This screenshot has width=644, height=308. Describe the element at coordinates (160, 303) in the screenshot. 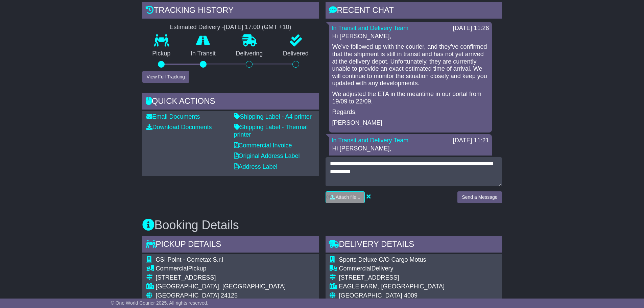

I see `span: © One World Courier 2025. All rights reserved.` at that location.